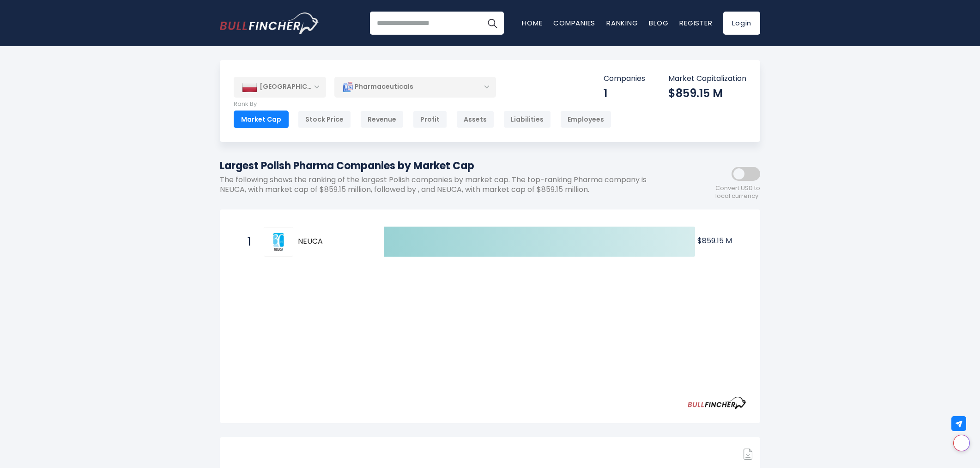 This screenshot has height=468, width=980. Describe the element at coordinates (586, 119) in the screenshot. I see `div: Employees` at that location.